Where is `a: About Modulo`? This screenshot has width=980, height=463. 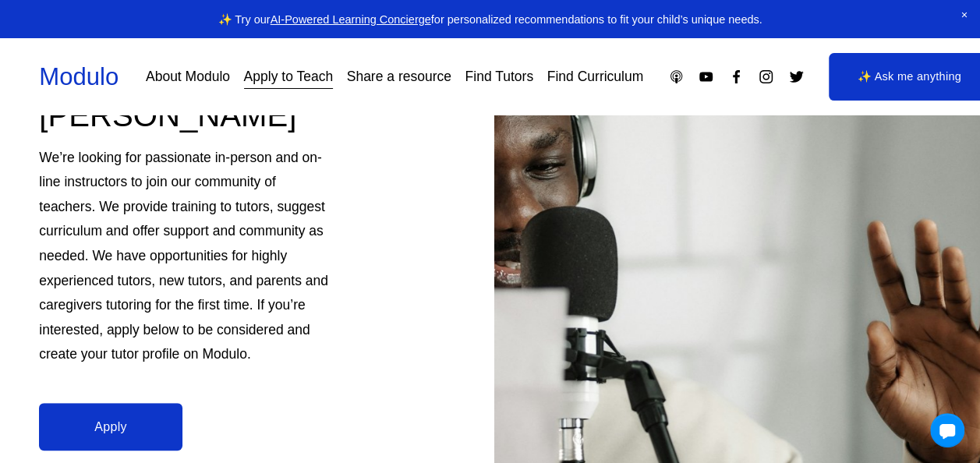 a: About Modulo is located at coordinates (188, 77).